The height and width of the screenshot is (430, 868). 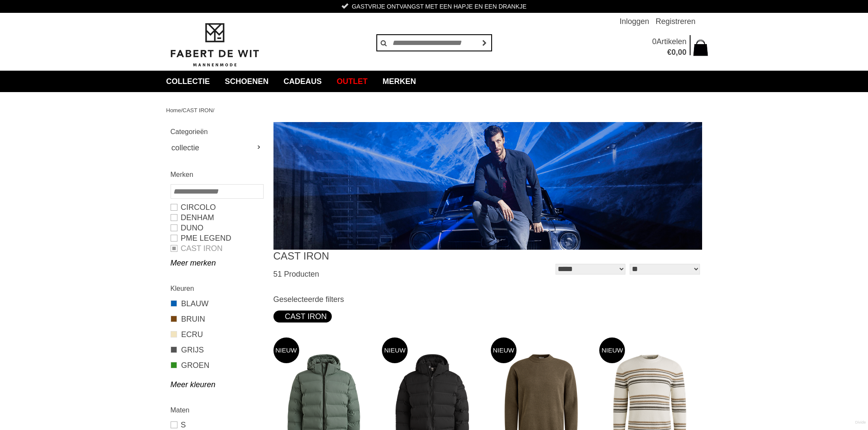 What do you see at coordinates (247, 82) in the screenshot?
I see `a: Schoenen` at bounding box center [247, 82].